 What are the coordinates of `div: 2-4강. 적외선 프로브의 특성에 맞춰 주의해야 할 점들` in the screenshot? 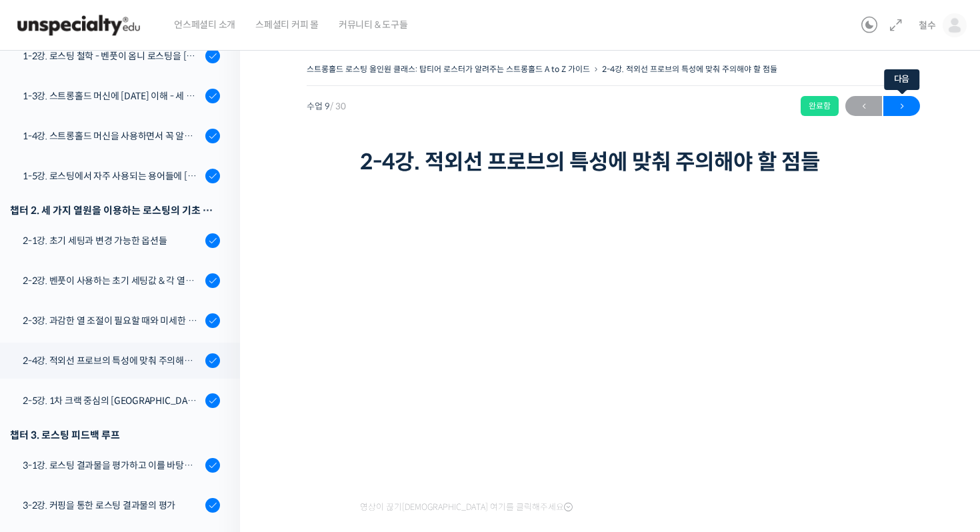 It's located at (112, 360).